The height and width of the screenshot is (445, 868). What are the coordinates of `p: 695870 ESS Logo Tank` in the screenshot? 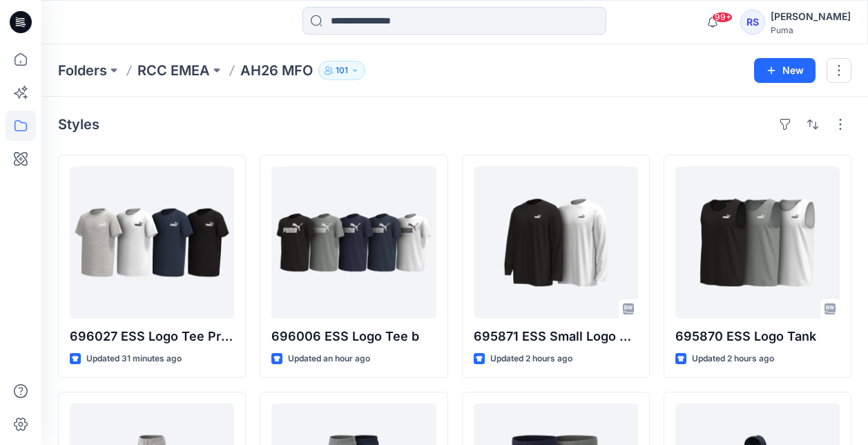 It's located at (757, 337).